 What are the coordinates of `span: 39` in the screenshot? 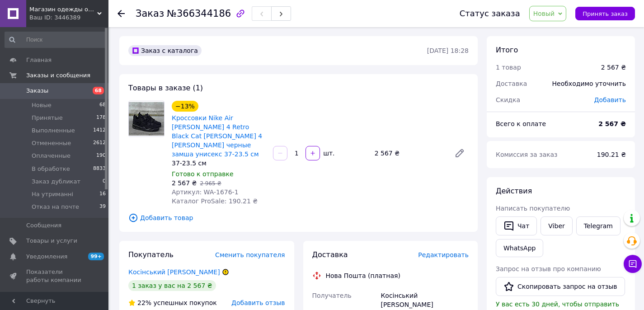 It's located at (103, 207).